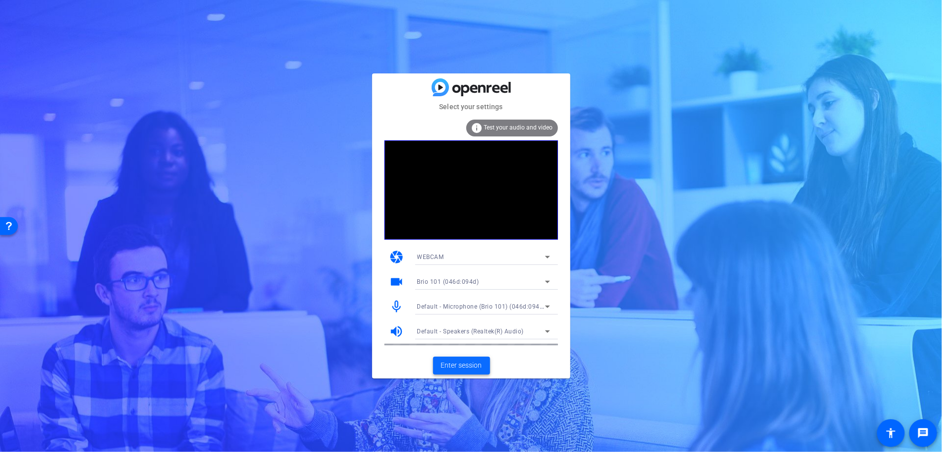  I want to click on span: Test your audio and video, so click(518, 127).